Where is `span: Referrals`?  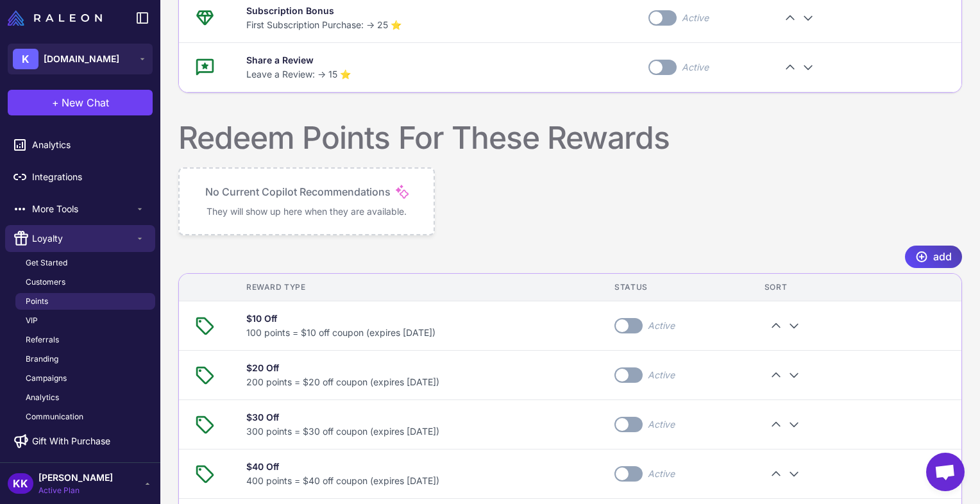
span: Referrals is located at coordinates (43, 340).